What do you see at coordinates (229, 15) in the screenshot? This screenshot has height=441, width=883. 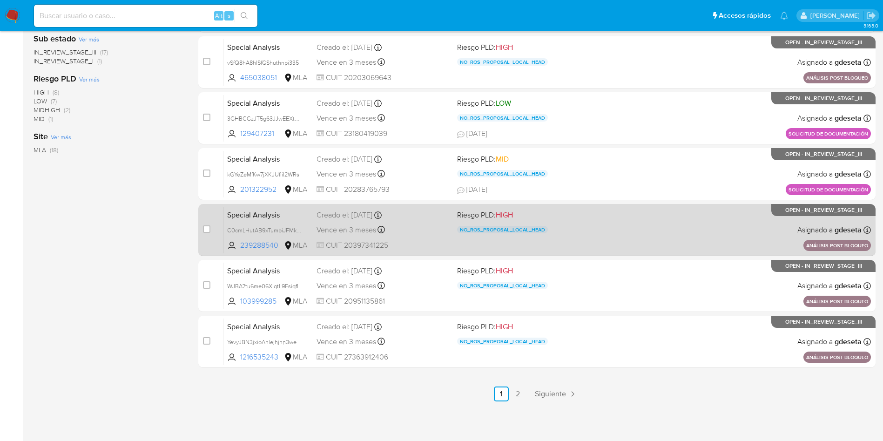 I see `span: s` at bounding box center [229, 15].